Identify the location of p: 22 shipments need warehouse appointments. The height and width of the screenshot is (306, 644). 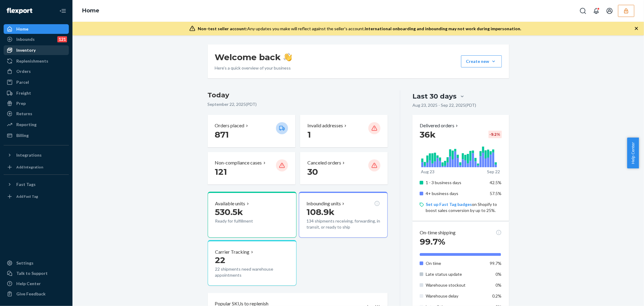
(252, 272).